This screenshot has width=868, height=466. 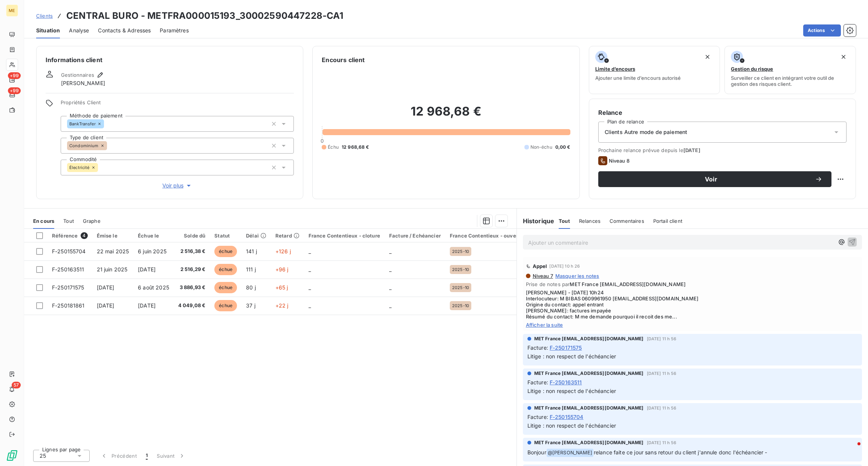 What do you see at coordinates (356, 147) in the screenshot?
I see `span: 12 968,68 €` at bounding box center [356, 147].